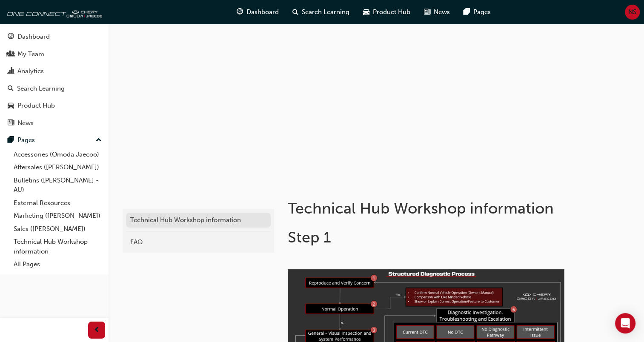 The height and width of the screenshot is (342, 644). I want to click on a: Search Learning, so click(54, 88).